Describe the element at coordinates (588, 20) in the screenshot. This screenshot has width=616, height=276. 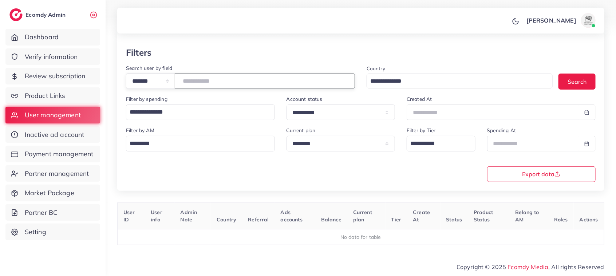
I see `img: avatar` at that location.